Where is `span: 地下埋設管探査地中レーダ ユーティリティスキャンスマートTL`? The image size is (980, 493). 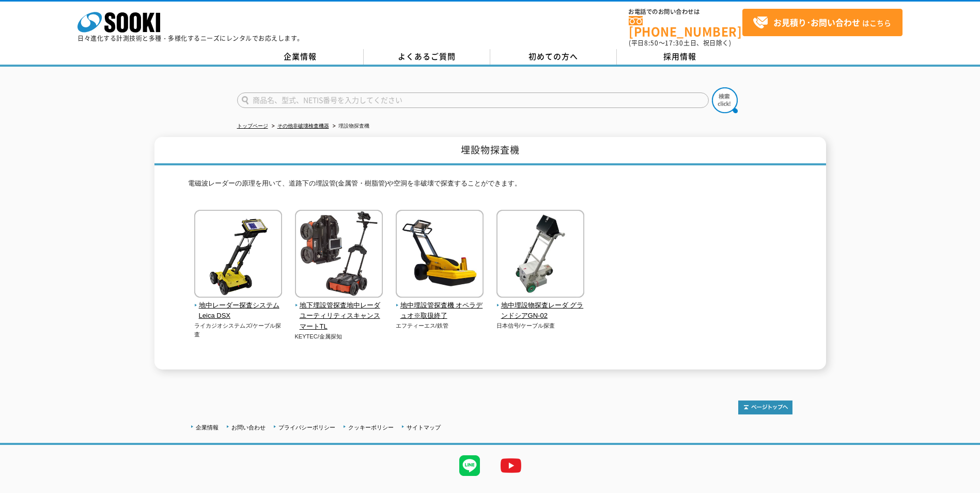
span: 地下埋設管探査地中レーダ ユーティリティスキャンスマートTL is located at coordinates (339, 316).